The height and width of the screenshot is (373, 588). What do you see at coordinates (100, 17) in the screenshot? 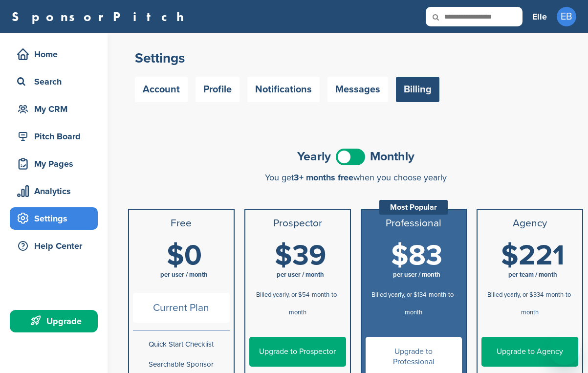
I see `a: SponsorPitch` at bounding box center [100, 17].